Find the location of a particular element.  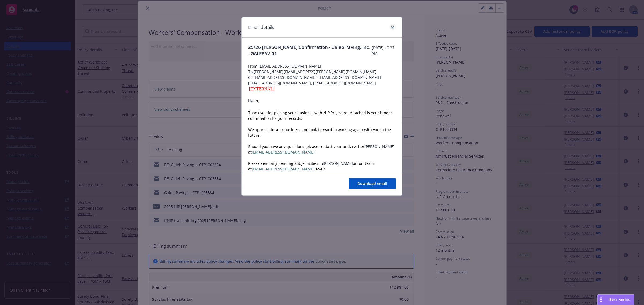

button: Download email is located at coordinates (372, 184).